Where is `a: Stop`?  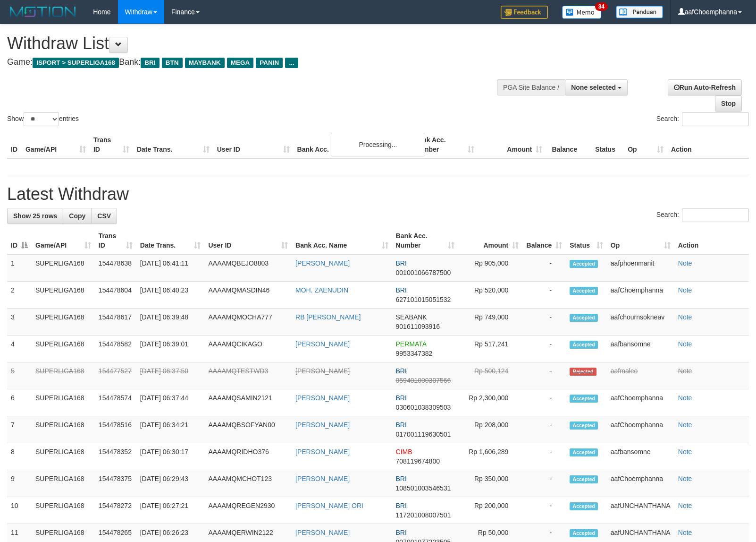
a: Stop is located at coordinates (728, 103).